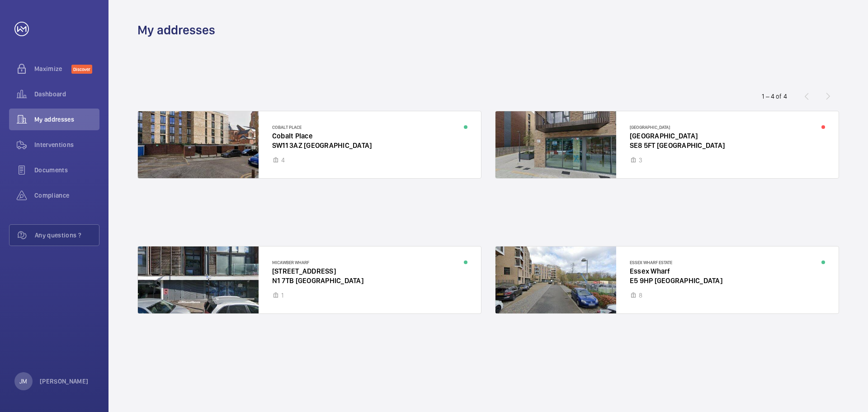  What do you see at coordinates (82, 69) in the screenshot?
I see `span: Discover` at bounding box center [82, 69].